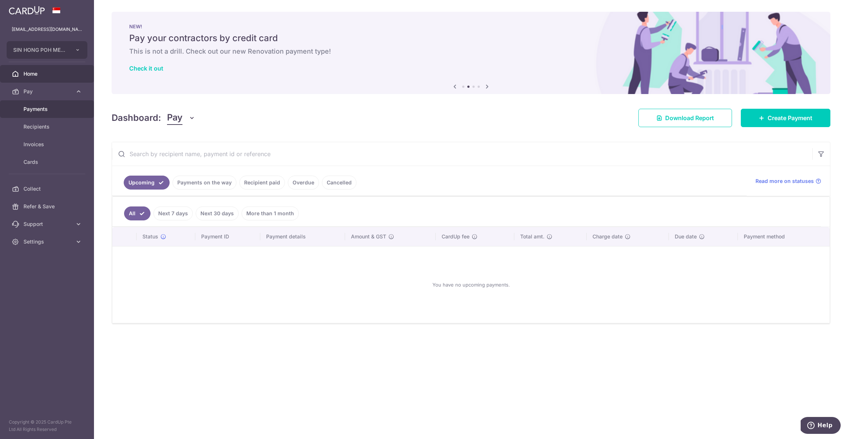 The width and height of the screenshot is (848, 439). What do you see at coordinates (48, 206) in the screenshot?
I see `span: Refer & Save` at bounding box center [48, 206].